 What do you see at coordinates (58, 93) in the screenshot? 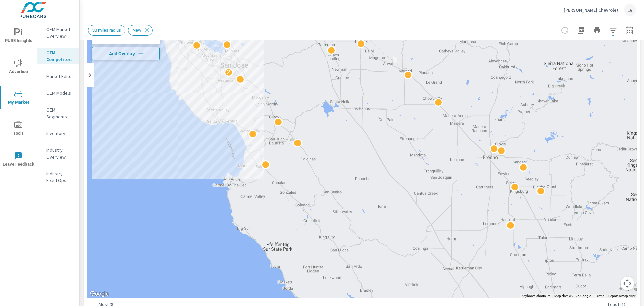
I see `div: OEM Models` at bounding box center [58, 93].